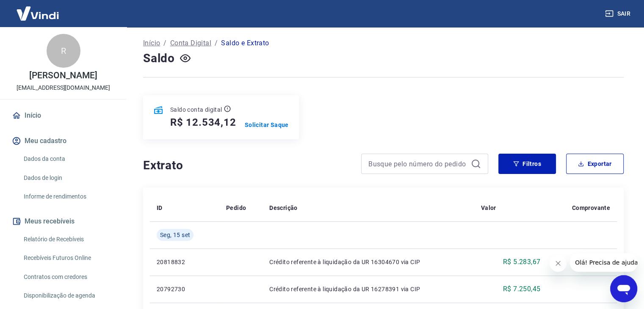  What do you see at coordinates (68, 196) in the screenshot?
I see `a: Informe de rendimentos` at bounding box center [68, 196].